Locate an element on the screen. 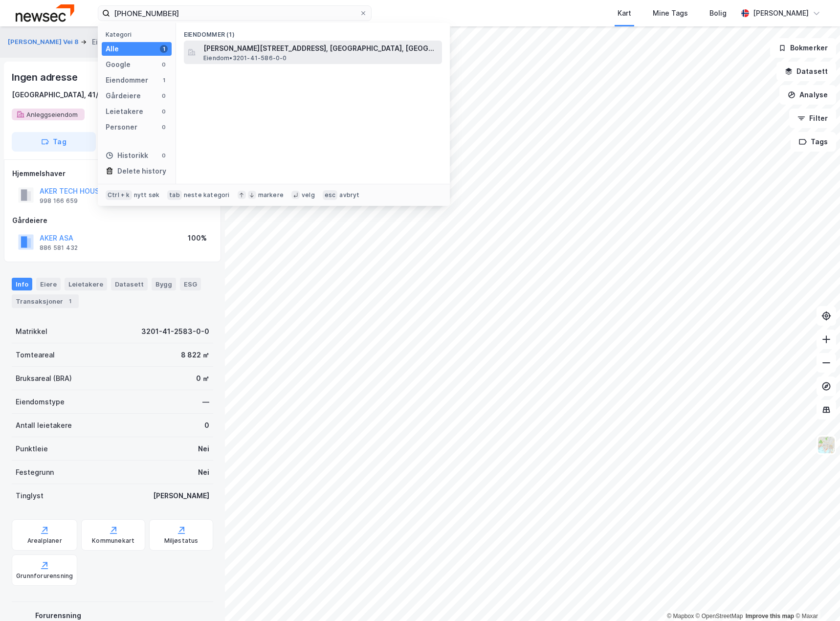 The width and height of the screenshot is (840, 621). button: Tag is located at coordinates (54, 142).